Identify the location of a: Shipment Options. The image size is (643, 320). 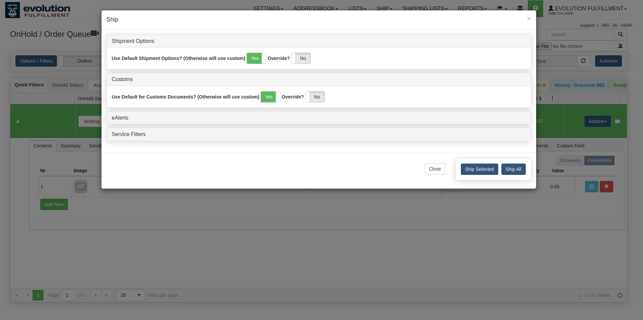
(133, 41).